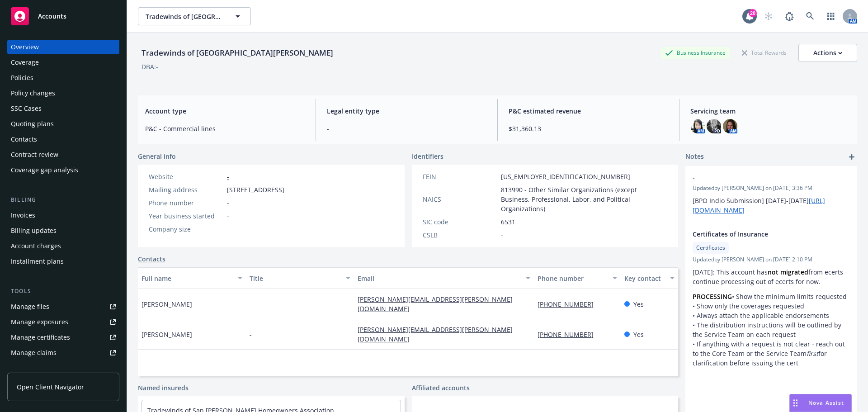 This screenshot has height=412, width=868. I want to click on span: 813990 - Other Similar Organizations (except Business, Professional, Labor, and Political Organiz..., so click(584, 199).